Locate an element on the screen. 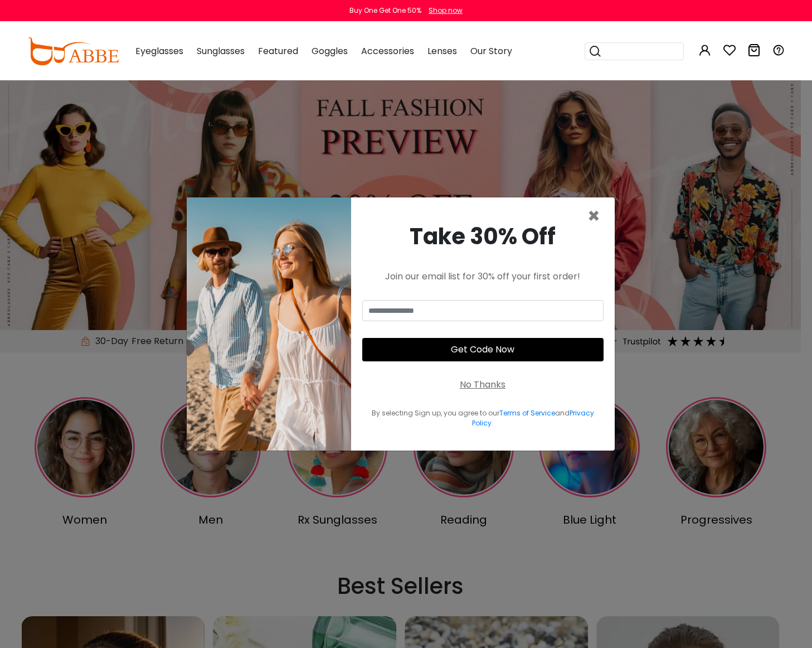 The image size is (812, 648). span: Eyeglasses is located at coordinates (160, 50).